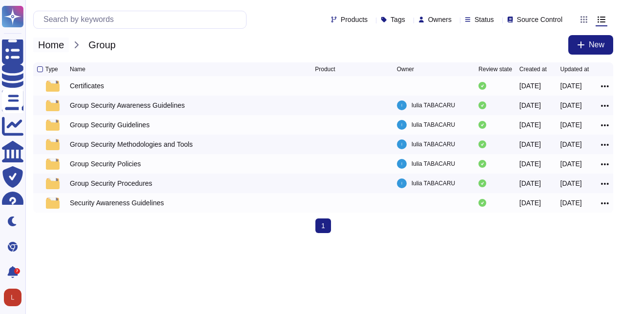  What do you see at coordinates (533, 69) in the screenshot?
I see `span: Created at` at bounding box center [533, 69].